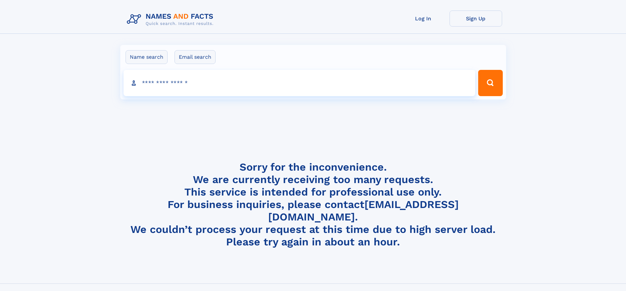 This screenshot has width=626, height=291. What do you see at coordinates (490, 83) in the screenshot?
I see `button: Search Button` at bounding box center [490, 83].